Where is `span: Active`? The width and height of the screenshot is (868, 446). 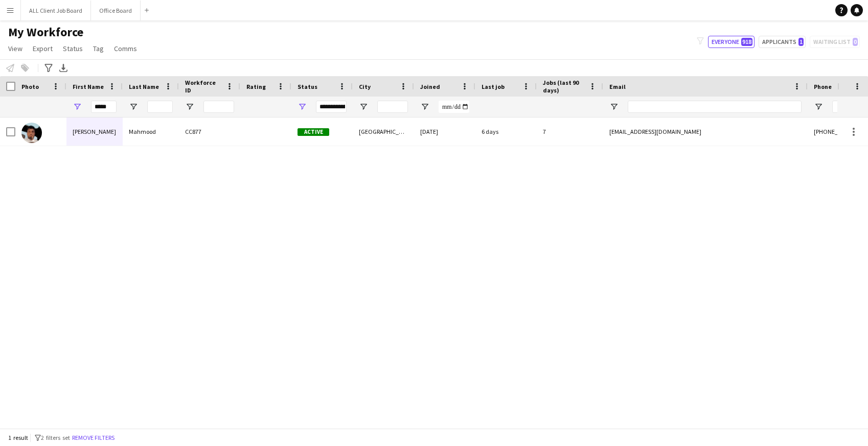 span: Active is located at coordinates (314, 132).